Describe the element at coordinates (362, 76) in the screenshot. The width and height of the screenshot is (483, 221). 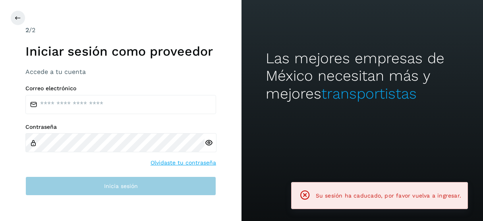
I see `h2: Las mejores empresas de México necesitan más y mejores` at that location.